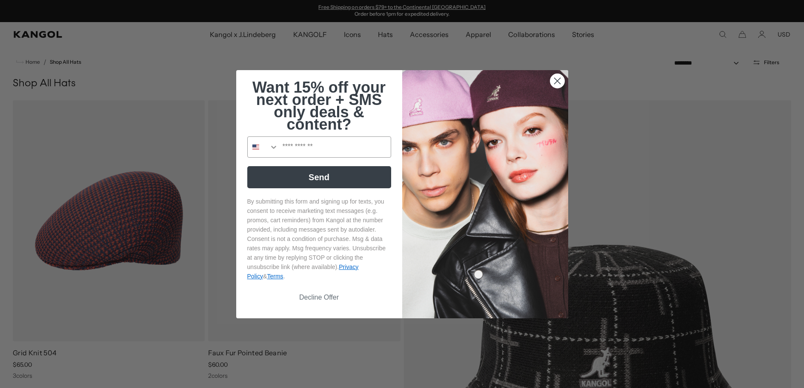 The height and width of the screenshot is (388, 804). Describe the element at coordinates (319, 106) in the screenshot. I see `span: Want 15% off your next order + SMS only deals & content?` at that location.